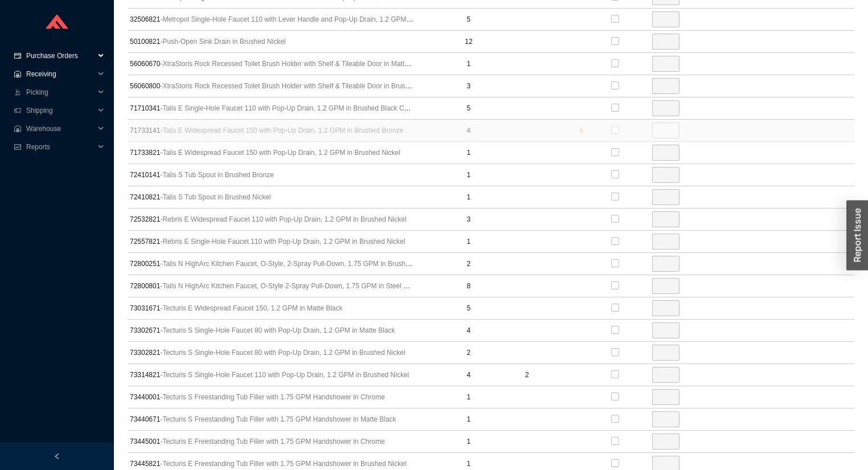 This screenshot has width=868, height=470. What do you see at coordinates (18, 55) in the screenshot?
I see `span: credit-card` at bounding box center [18, 55].